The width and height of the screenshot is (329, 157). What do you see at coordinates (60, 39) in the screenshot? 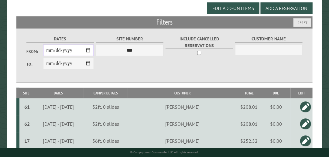
I see `label: Dates` at bounding box center [60, 39].